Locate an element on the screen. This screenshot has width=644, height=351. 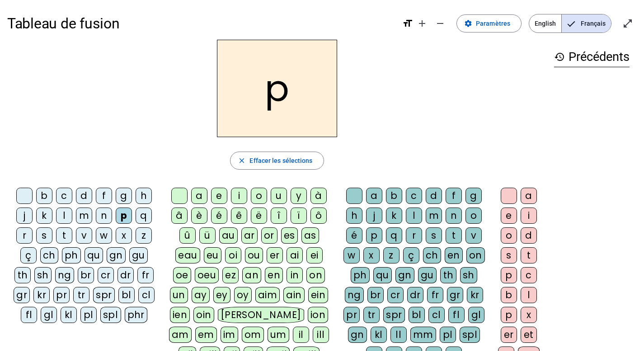
div: t is located at coordinates (528, 256).